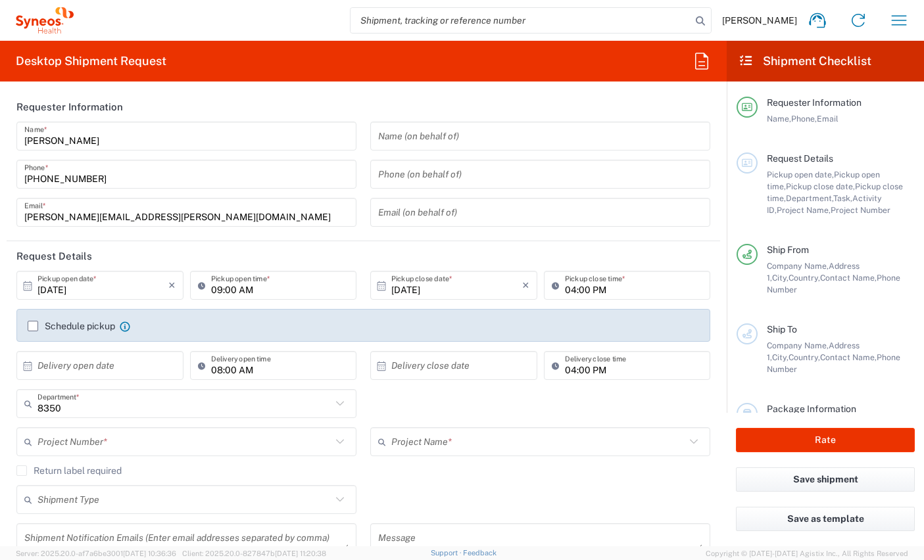 This screenshot has height=560, width=924. Describe the element at coordinates (70, 107) in the screenshot. I see `h2: Requester Information` at that location.